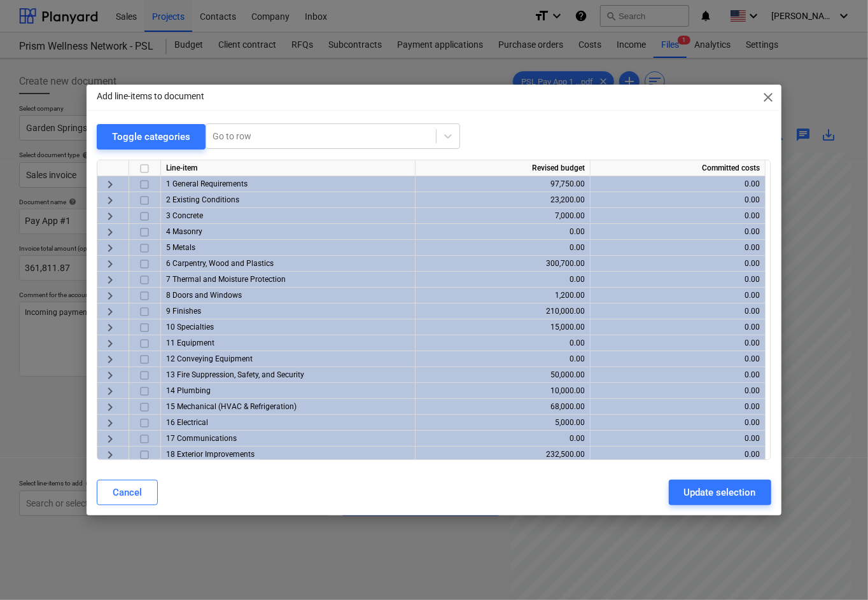 This screenshot has height=600, width=868. Describe the element at coordinates (184, 311) in the screenshot. I see `span: 9 Finishes` at that location.